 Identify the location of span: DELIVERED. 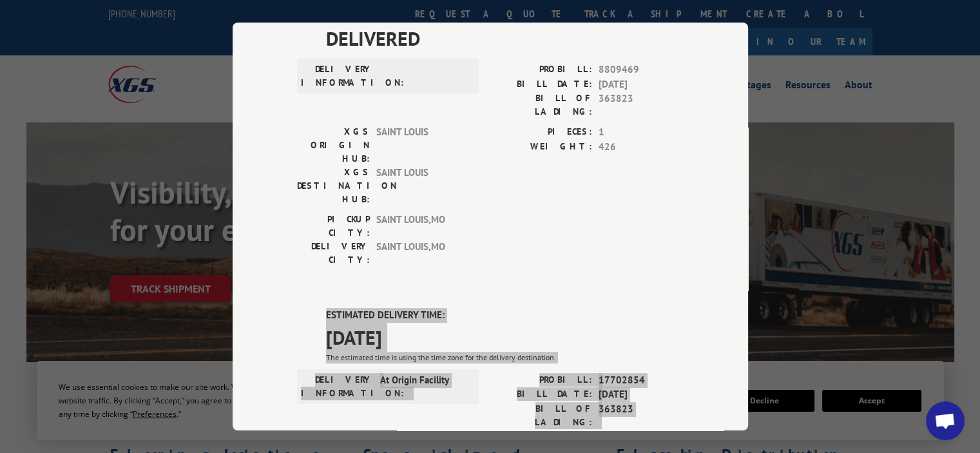
(505, 38).